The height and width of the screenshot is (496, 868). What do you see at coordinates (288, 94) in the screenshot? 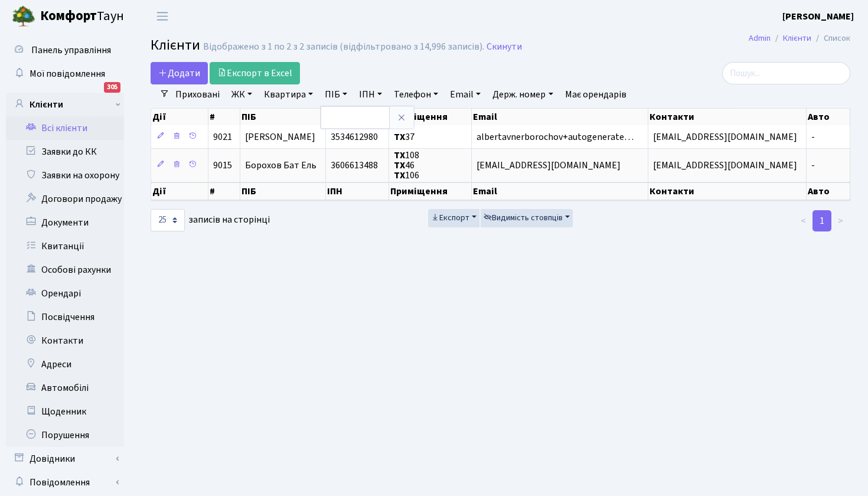
I see `a: Квартира` at bounding box center [288, 94].